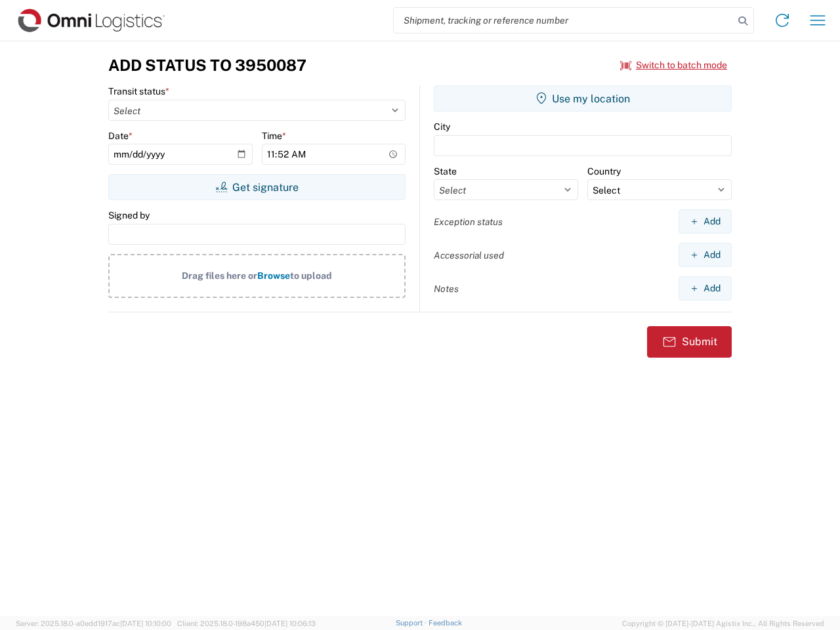 This screenshot has height=630, width=840. Describe the element at coordinates (120, 136) in the screenshot. I see `label: Date` at that location.